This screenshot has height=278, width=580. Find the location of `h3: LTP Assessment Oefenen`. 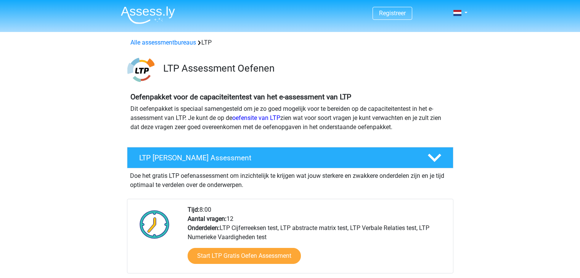

h3: LTP Assessment Oefenen is located at coordinates (305, 68).